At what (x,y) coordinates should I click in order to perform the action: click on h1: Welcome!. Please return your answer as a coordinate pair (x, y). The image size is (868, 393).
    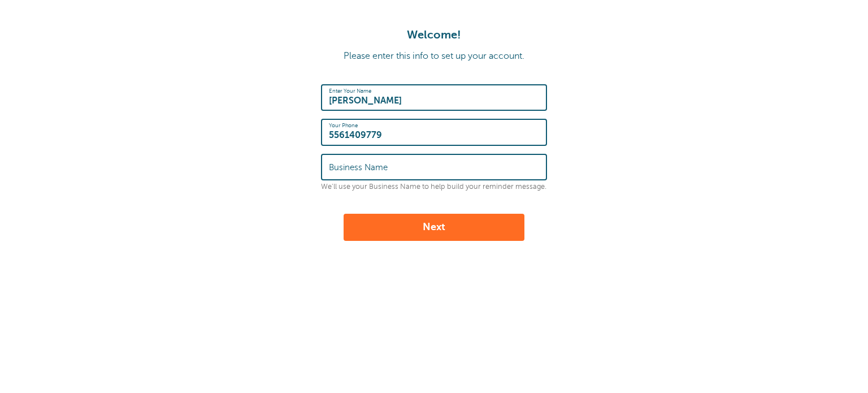
    Looking at the image, I should click on (434, 35).